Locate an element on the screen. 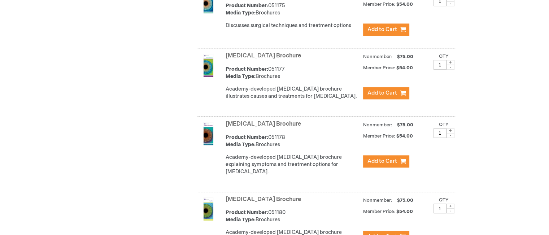 The image size is (549, 235). div: 051180 Brochures is located at coordinates (292, 216).